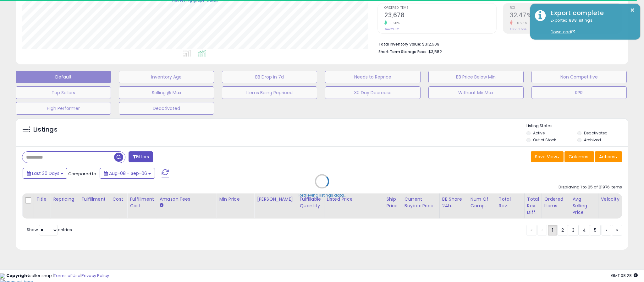  Describe the element at coordinates (400, 44) in the screenshot. I see `b: Total Inventory Value:` at that location.